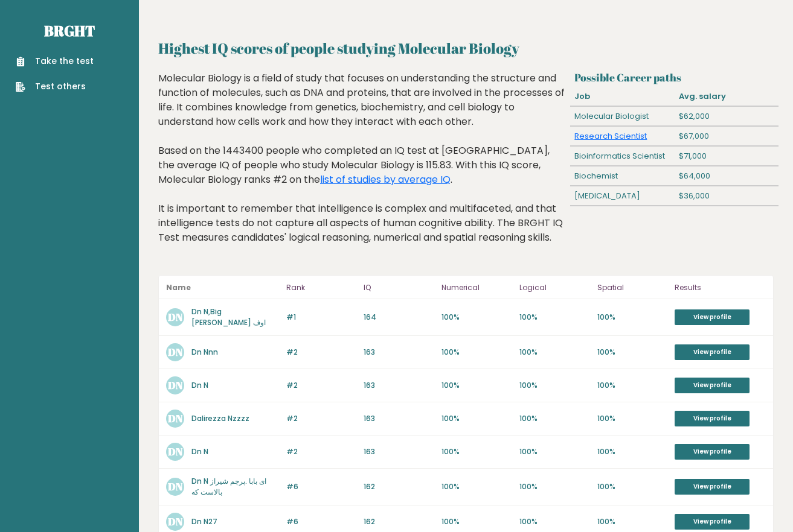 The image size is (793, 532). I want to click on a: Dn N27, so click(204, 521).